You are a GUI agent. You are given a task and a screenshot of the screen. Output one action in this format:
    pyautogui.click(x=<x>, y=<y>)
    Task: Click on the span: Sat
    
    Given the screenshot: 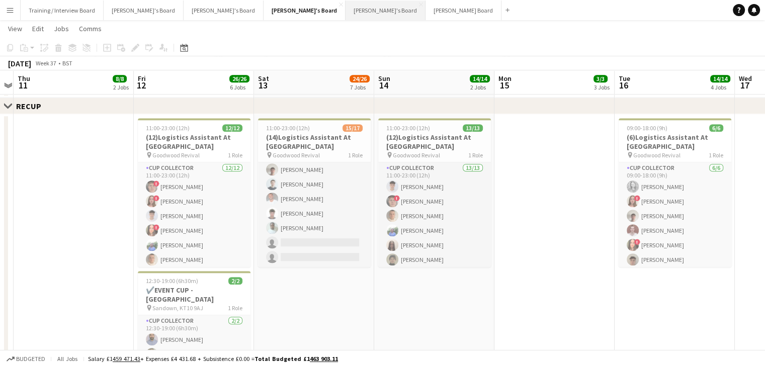 What is the action you would take?
    pyautogui.click(x=264, y=79)
    